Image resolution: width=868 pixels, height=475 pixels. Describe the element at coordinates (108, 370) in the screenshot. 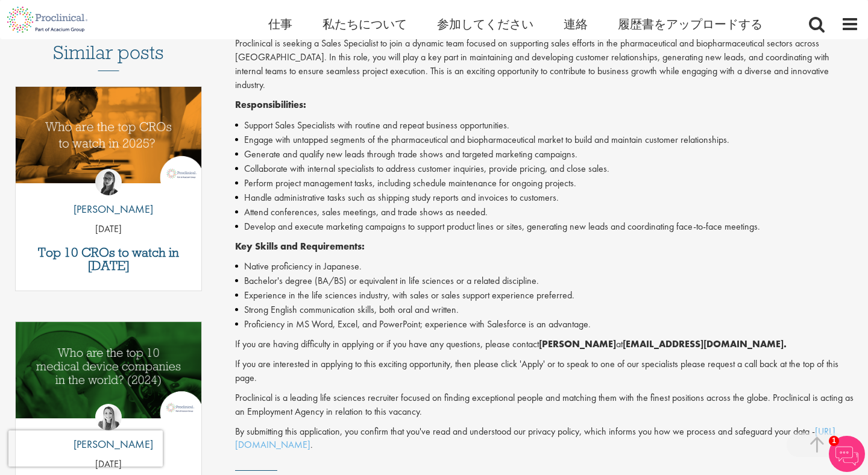

I see `img: 2024年の医療機器会社トップ10` at that location.